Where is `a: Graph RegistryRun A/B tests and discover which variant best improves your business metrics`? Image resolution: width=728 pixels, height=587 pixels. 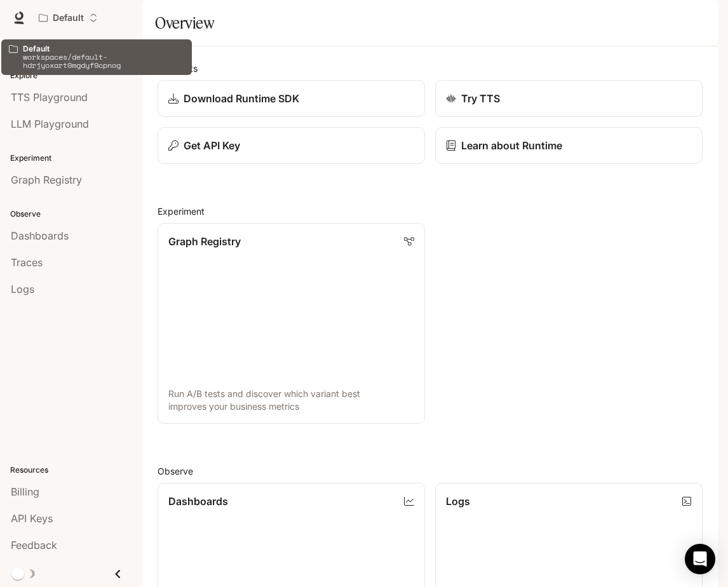 a: Graph RegistryRun A/B tests and discover which variant best improves your business metrics is located at coordinates (291, 323).